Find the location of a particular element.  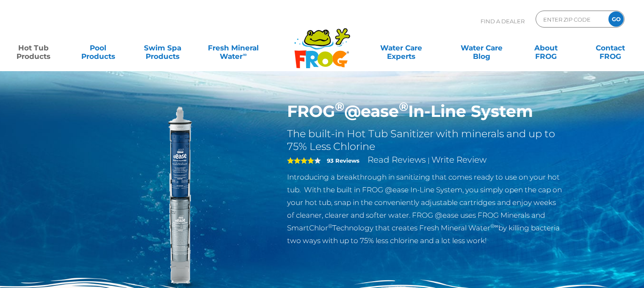

img: Frog Products Logo is located at coordinates (322, 43).